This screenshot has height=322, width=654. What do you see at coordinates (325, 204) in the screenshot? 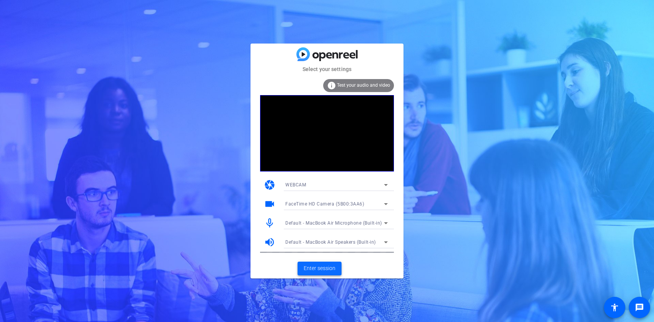
I see `span: FaceTime HD Camera (5B00:3AA6)` at bounding box center [325, 204].